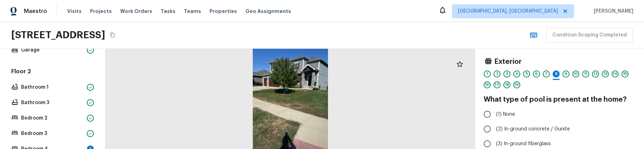  What do you see at coordinates (268, 11) in the screenshot?
I see `span: Geo Assignments` at bounding box center [268, 11].